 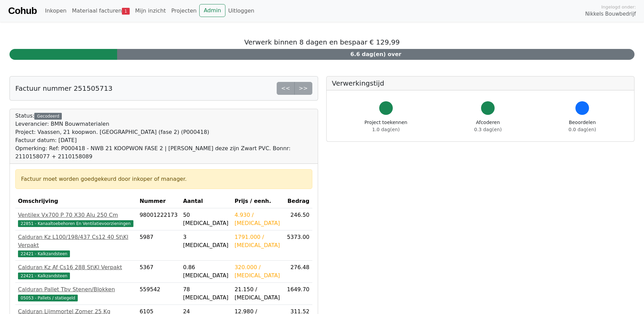 I want to click on div: Ventilex Vx700 P 70 X30 Alu 250 Cm, so click(x=76, y=215).